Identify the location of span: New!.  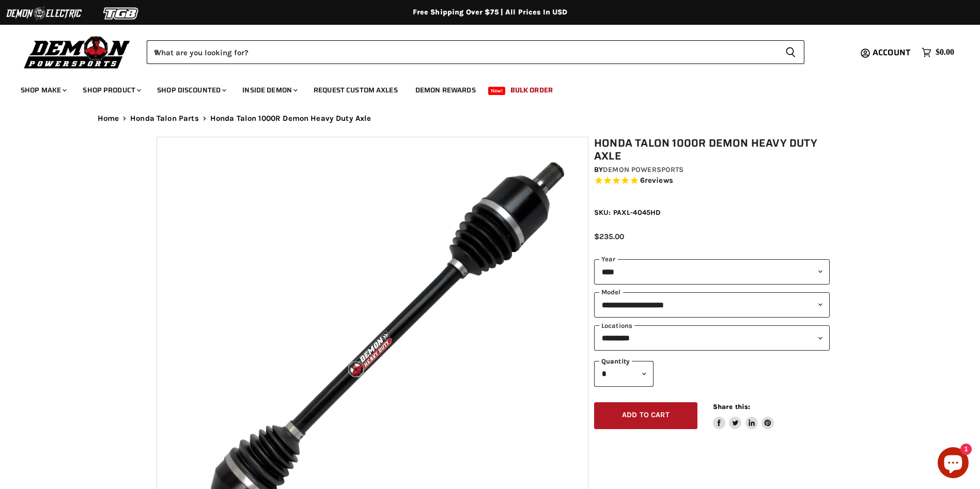
(497, 91).